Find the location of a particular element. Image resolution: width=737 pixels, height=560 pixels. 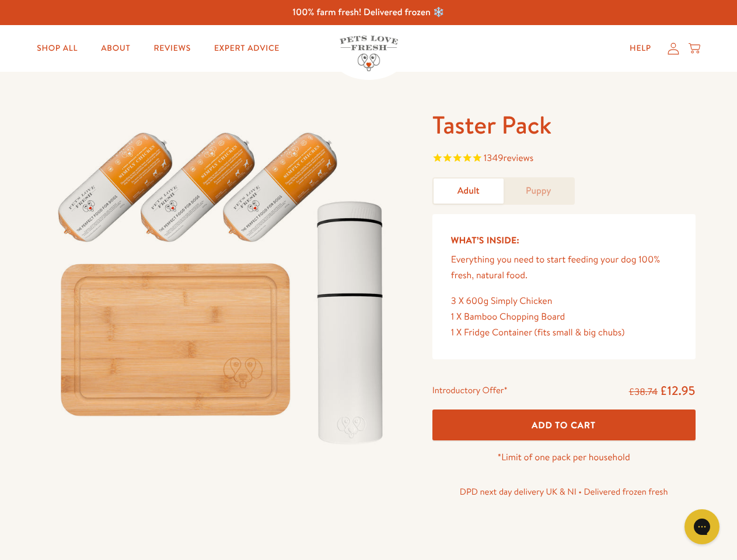

img: Pets Love Fresh is located at coordinates (369, 53).